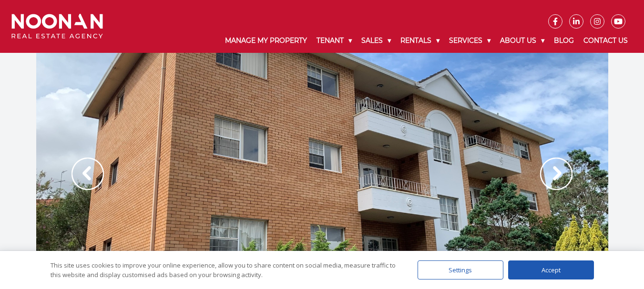 The height and width of the screenshot is (289, 644). I want to click on a: Contact Us, so click(606, 40).